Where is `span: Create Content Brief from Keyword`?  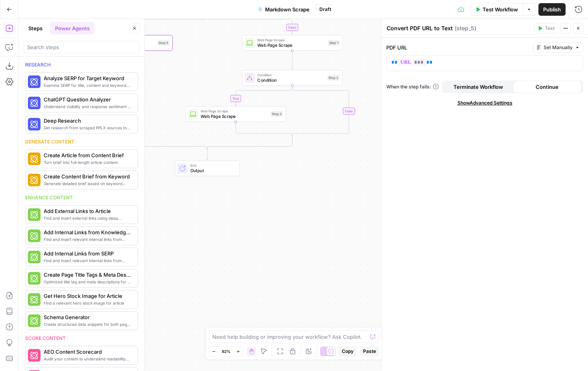 span: Create Content Brief from Keyword is located at coordinates (87, 176).